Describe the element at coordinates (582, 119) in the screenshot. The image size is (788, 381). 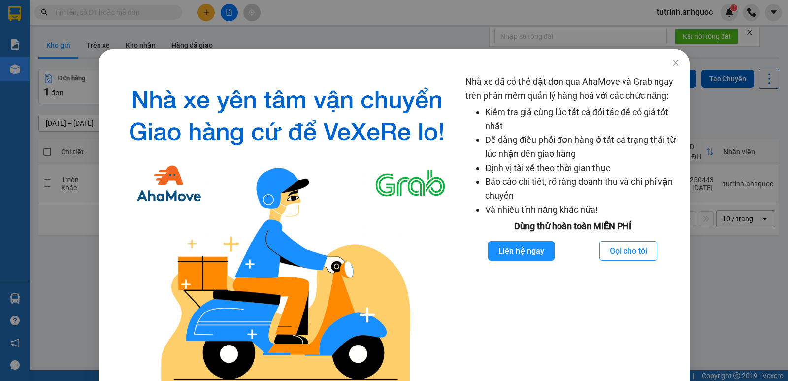
I see `li: Kiểm tra giá cùng lúc tất cả đối tác để có giá tốt nhất` at that location.